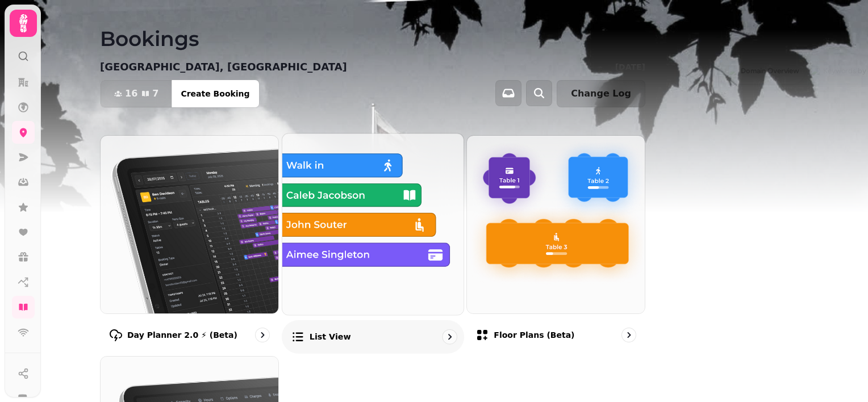  I want to click on span: 16, so click(131, 94).